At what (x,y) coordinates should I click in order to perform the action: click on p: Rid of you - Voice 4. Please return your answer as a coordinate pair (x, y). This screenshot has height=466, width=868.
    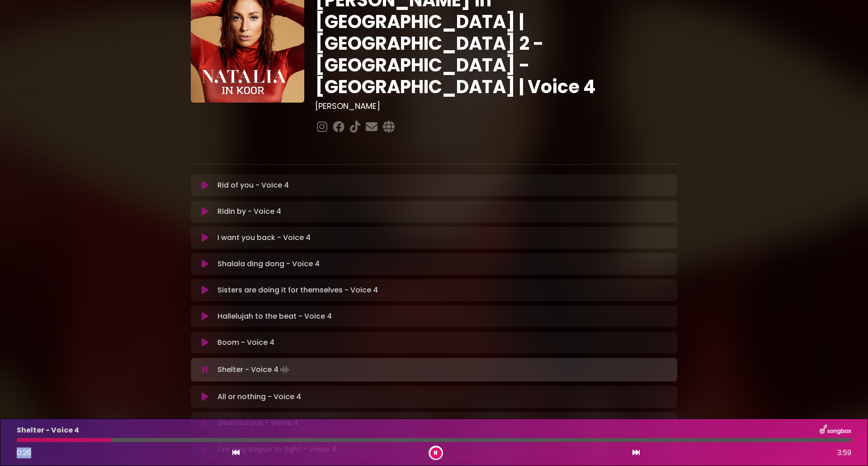
    Looking at the image, I should click on (254, 185).